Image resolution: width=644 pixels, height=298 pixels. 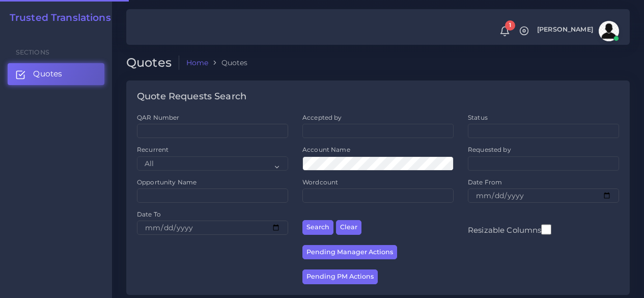 What do you see at coordinates (56, 18) in the screenshot?
I see `h2: Trusted Translations` at bounding box center [56, 18].